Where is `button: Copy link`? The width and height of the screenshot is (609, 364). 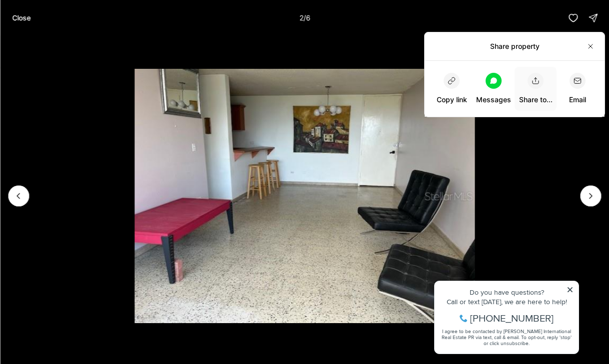 button: Copy link is located at coordinates (451, 89).